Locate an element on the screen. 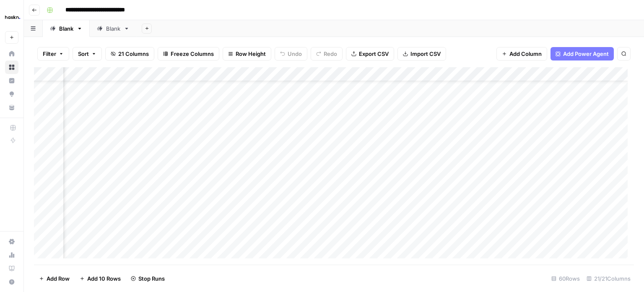 The height and width of the screenshot is (292, 644). a: Usage is located at coordinates (12, 255).